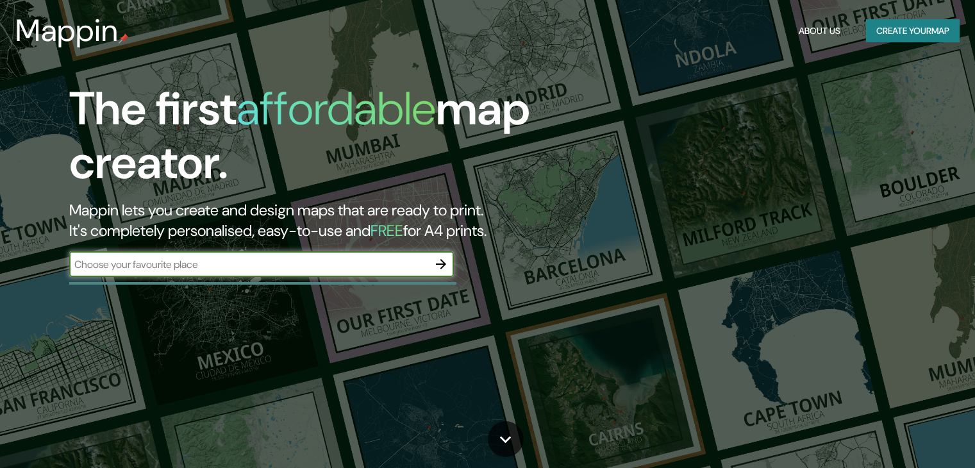  What do you see at coordinates (313, 141) in the screenshot?
I see `h1: The first map creator.` at bounding box center [313, 141].